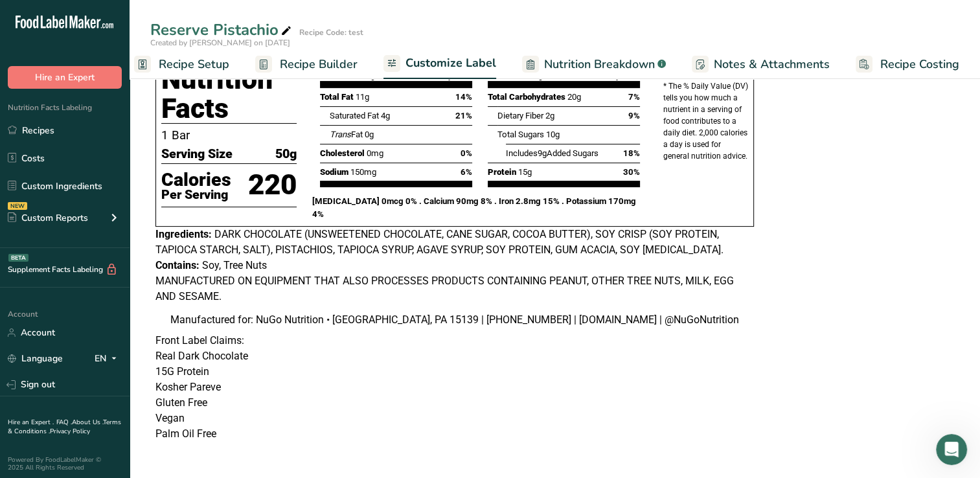 The image size is (980, 478). Describe the element at coordinates (444, 289) in the screenshot. I see `span: MANUFACTURED ON EQUIPMENT THAT ALSO PROCESSES PRODUCTS CONTAINING PEANUT, OTHER TREE NUTS, MILK, ...` at that location.